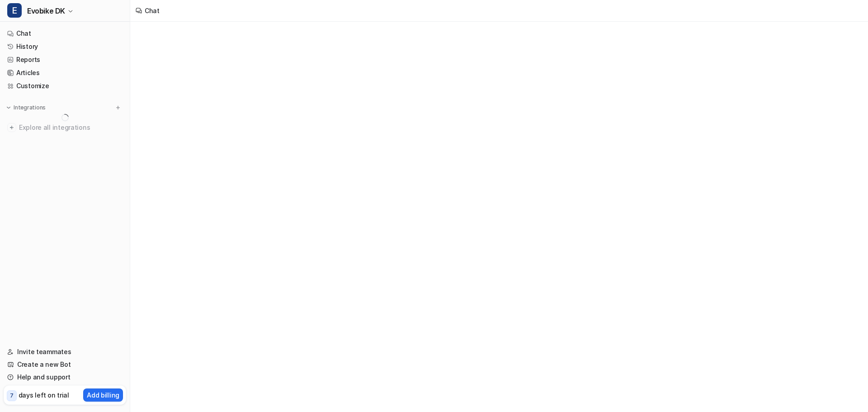 The width and height of the screenshot is (868, 412). What do you see at coordinates (14, 10) in the screenshot?
I see `span: E` at bounding box center [14, 10].